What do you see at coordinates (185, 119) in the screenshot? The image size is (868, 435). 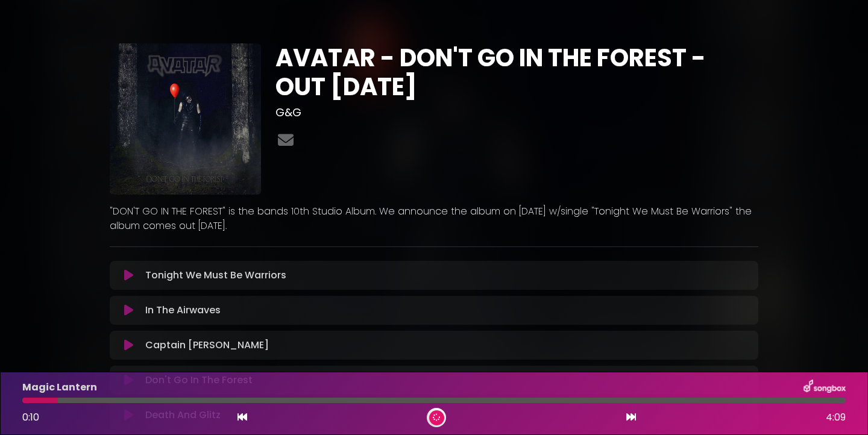 I see `img: F2dxkizfSxmxPj36bnub` at bounding box center [185, 119].